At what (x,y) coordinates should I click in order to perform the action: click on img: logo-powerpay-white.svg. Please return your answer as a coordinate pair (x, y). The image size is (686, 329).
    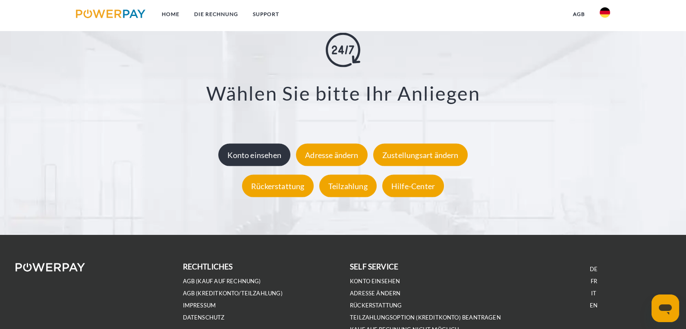
    Looking at the image, I should click on (50, 267).